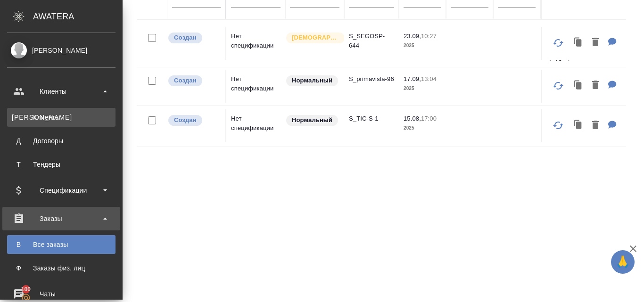 The height and width of the screenshot is (302, 644). Describe the element at coordinates (412, 36) in the screenshot. I see `p: 23.09,` at that location.